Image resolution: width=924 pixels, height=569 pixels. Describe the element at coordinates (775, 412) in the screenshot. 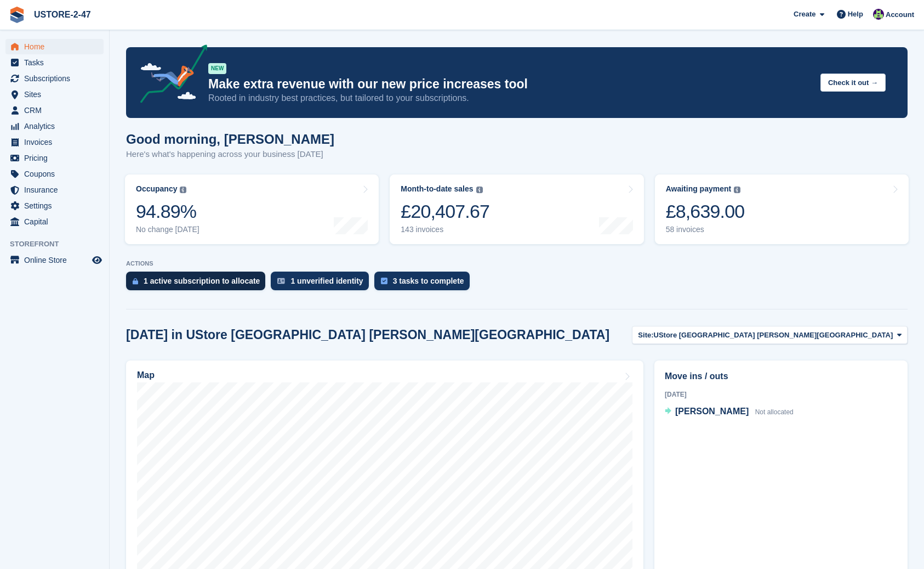

I see `span: Not allocated` at that location.